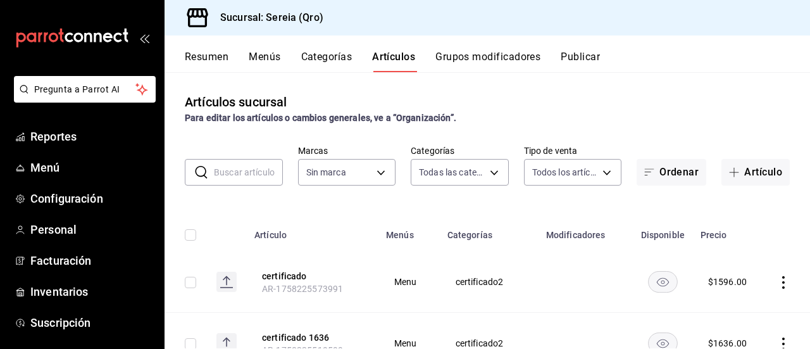  I want to click on label: Tipo de venta, so click(572, 151).